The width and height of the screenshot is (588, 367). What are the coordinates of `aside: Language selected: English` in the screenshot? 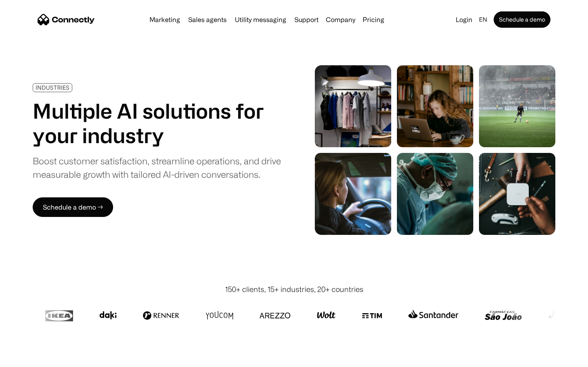 It's located at (29, 358).